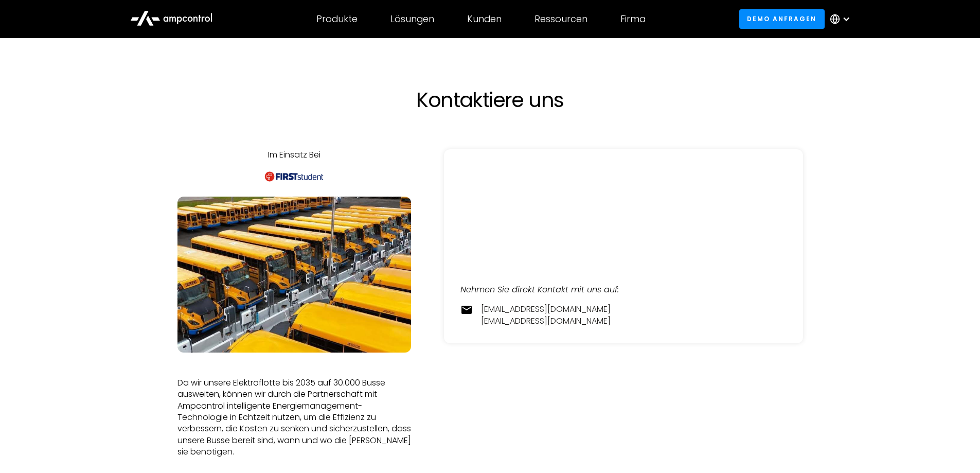  What do you see at coordinates (633, 19) in the screenshot?
I see `div: Firma` at bounding box center [633, 19].